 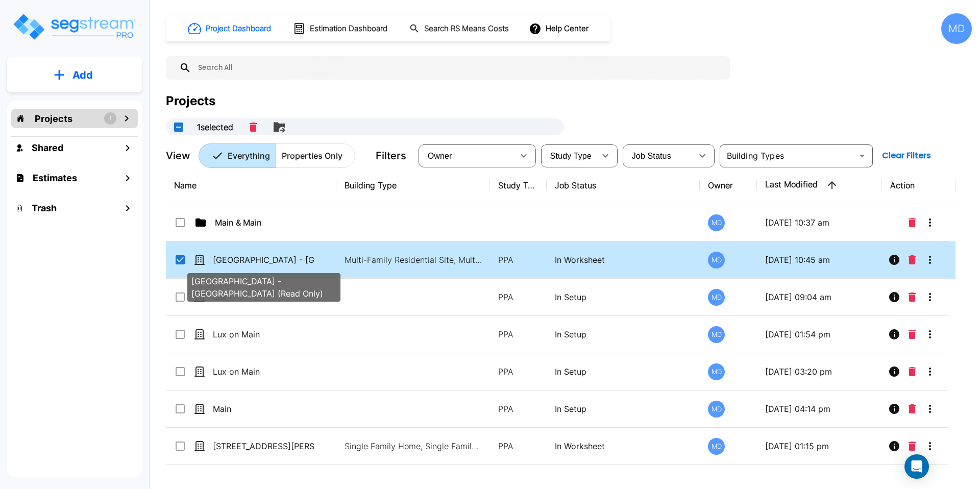 I want to click on h1: Estimation Dashboard, so click(x=349, y=29).